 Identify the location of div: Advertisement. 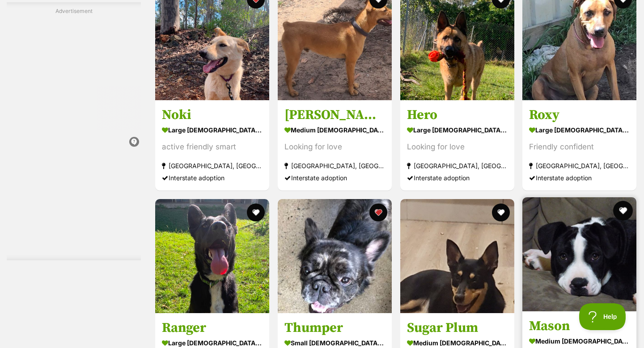
(74, 131).